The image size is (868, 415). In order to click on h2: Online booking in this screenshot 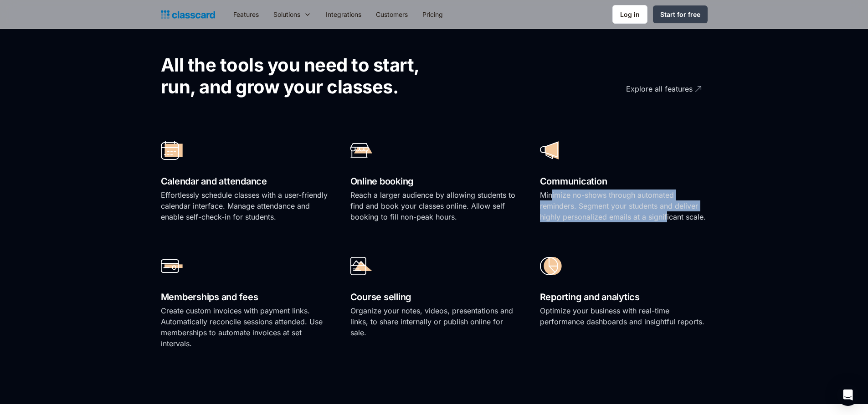, I will do `click(434, 181)`.